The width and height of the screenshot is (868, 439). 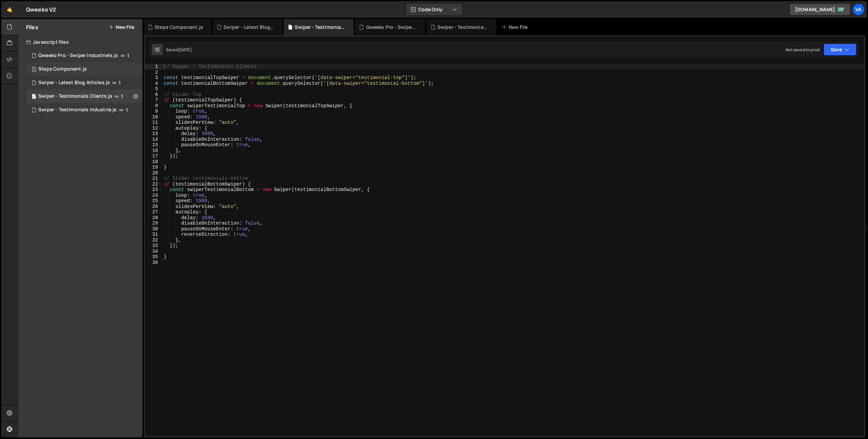 I want to click on button: Save, so click(x=840, y=49).